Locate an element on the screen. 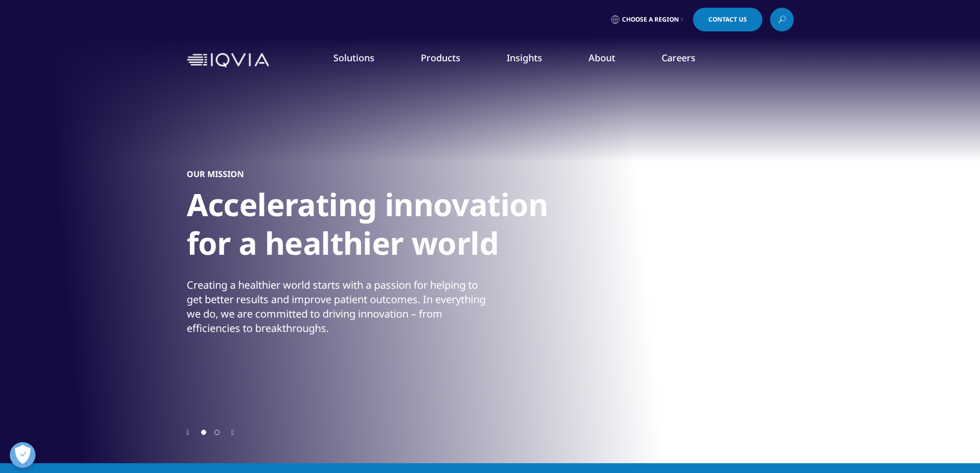  a: Contact Us is located at coordinates (727, 20).